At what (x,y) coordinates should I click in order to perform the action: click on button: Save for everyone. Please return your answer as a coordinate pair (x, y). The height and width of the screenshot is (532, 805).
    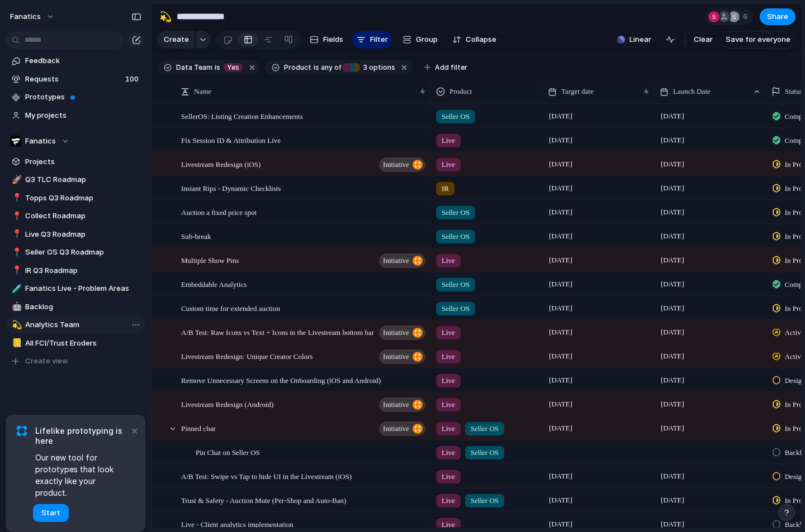
    Looking at the image, I should click on (758, 40).